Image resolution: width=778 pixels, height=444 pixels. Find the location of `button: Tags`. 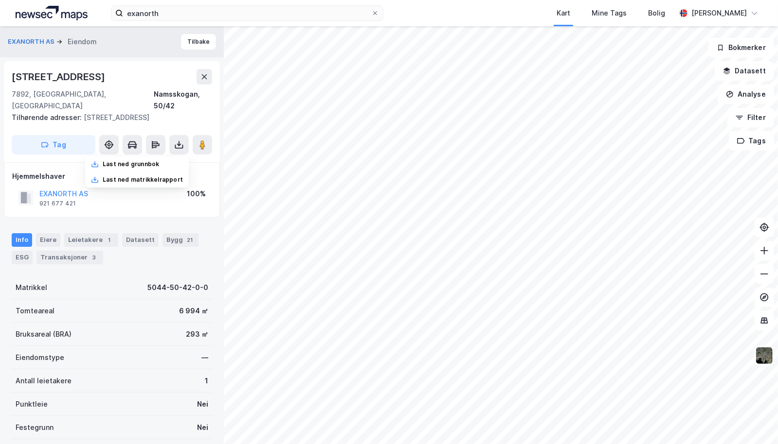

button: Tags is located at coordinates (751, 141).